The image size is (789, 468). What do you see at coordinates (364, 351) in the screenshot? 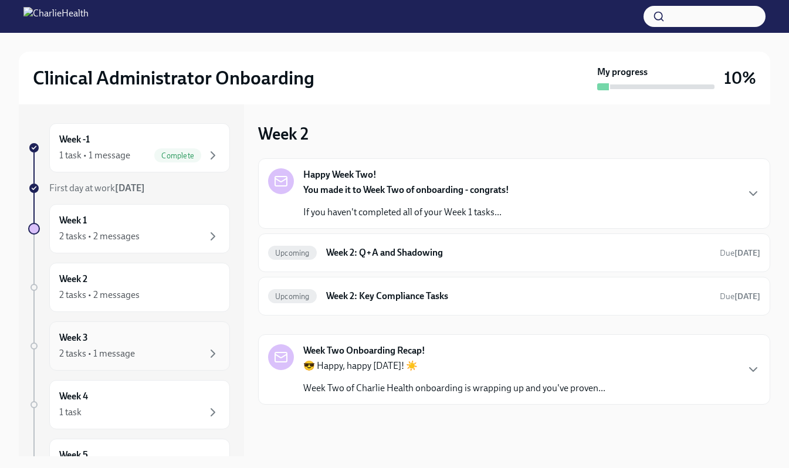
I see `strong: Week Two Onboarding Recap!` at bounding box center [364, 351].